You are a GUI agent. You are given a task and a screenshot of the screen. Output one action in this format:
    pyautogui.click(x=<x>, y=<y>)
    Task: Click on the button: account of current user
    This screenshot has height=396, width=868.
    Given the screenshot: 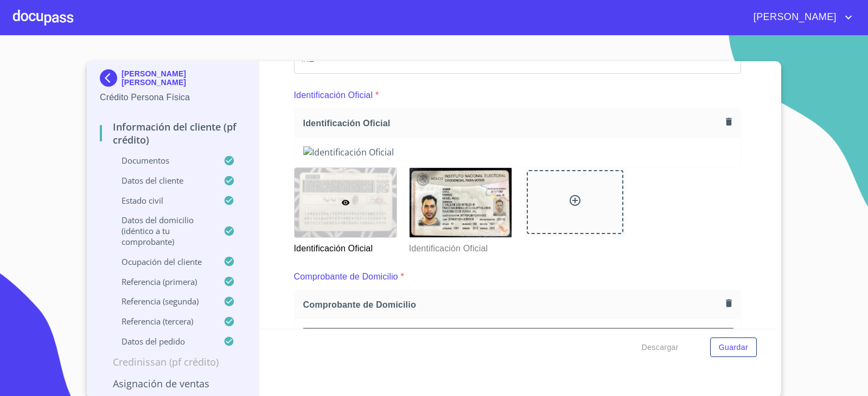 What is the action you would take?
    pyautogui.click(x=800, y=18)
    